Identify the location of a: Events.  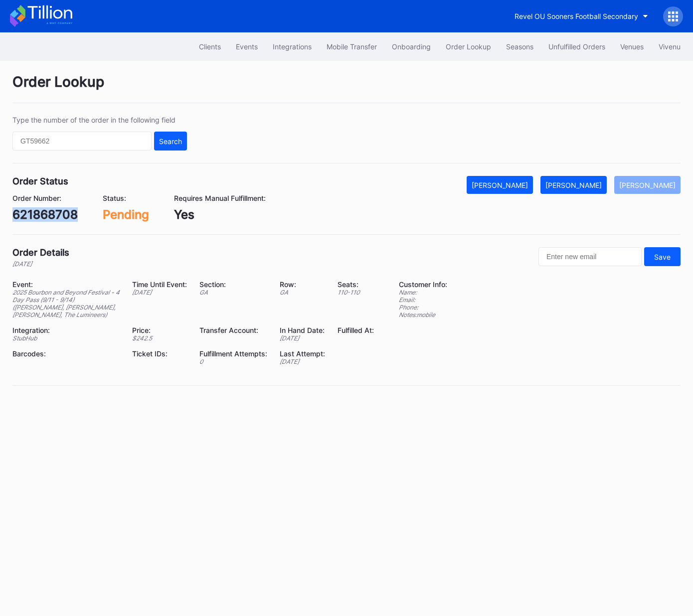
(247, 46).